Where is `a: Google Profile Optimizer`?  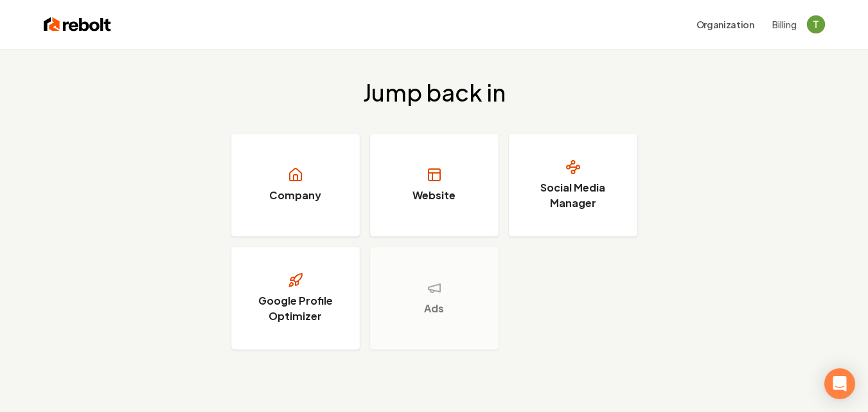 a: Google Profile Optimizer is located at coordinates (296, 298).